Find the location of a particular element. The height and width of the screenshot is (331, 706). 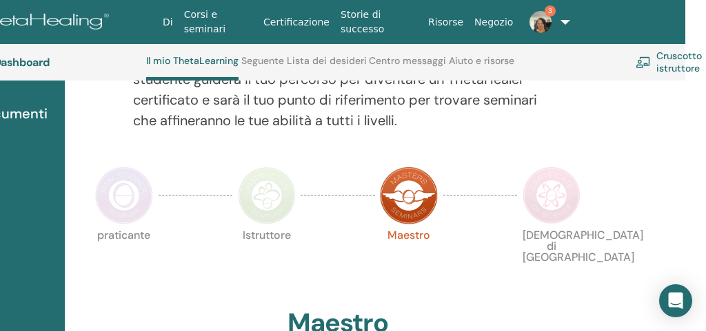

img: Instructor is located at coordinates (267, 196).